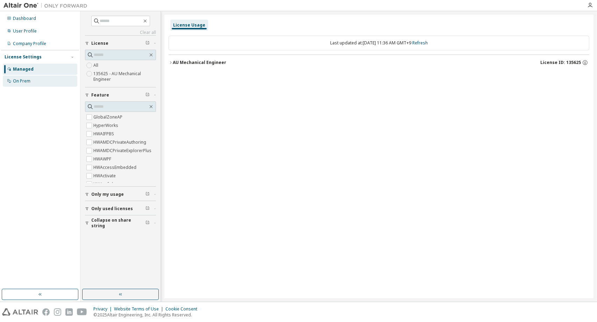  Describe the element at coordinates (29, 44) in the screenshot. I see `div: Company Profile` at that location.